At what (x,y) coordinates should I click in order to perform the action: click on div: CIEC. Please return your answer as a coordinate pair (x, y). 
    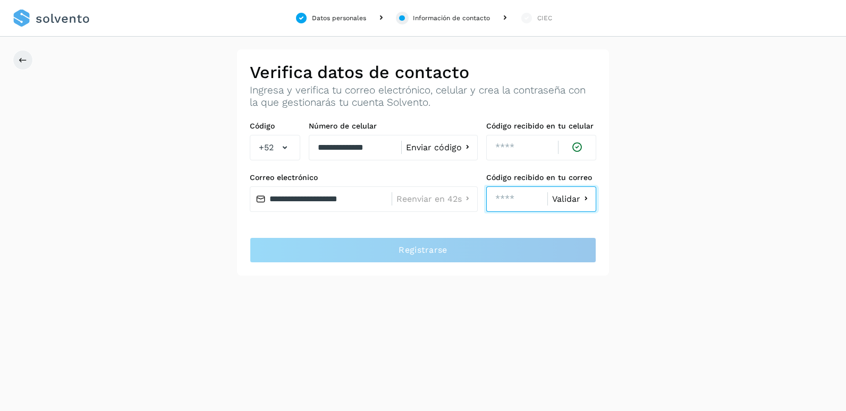
    Looking at the image, I should click on (545, 18).